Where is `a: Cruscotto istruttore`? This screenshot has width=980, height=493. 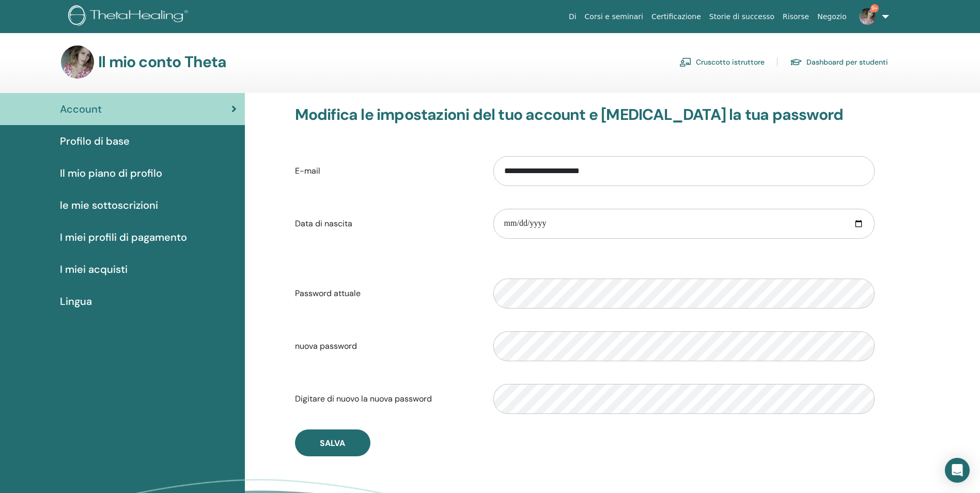
a: Cruscotto istruttore is located at coordinates (721, 62).